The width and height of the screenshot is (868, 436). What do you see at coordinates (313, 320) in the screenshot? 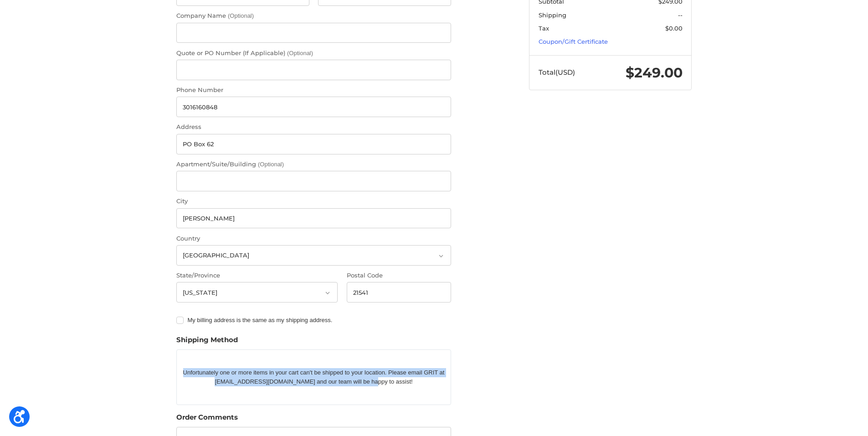
I see `label: My billing address is the same as my shipping address.` at bounding box center [313, 320].